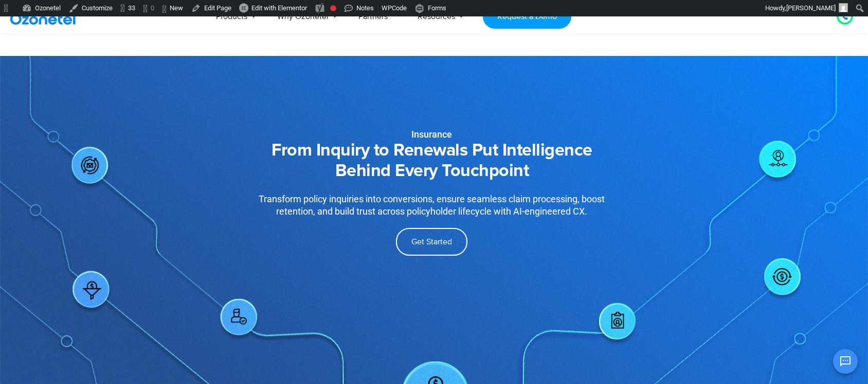 This screenshot has width=868, height=384. I want to click on span: Get Started, so click(431, 242).